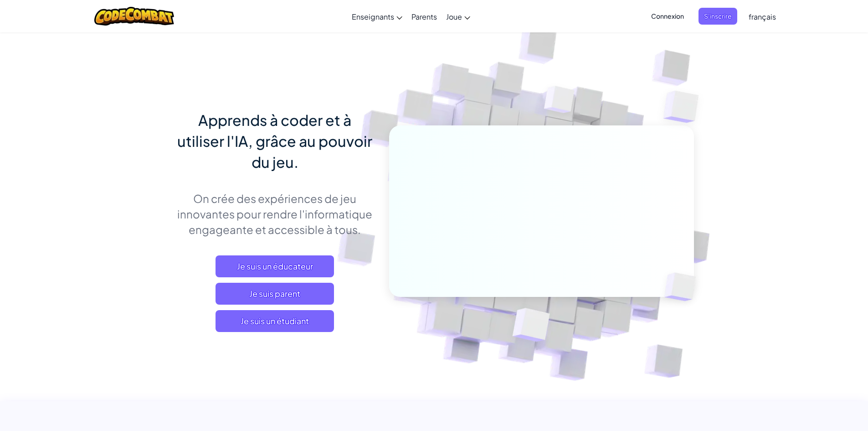 The image size is (868, 431). I want to click on span: Je suis parent, so click(275, 294).